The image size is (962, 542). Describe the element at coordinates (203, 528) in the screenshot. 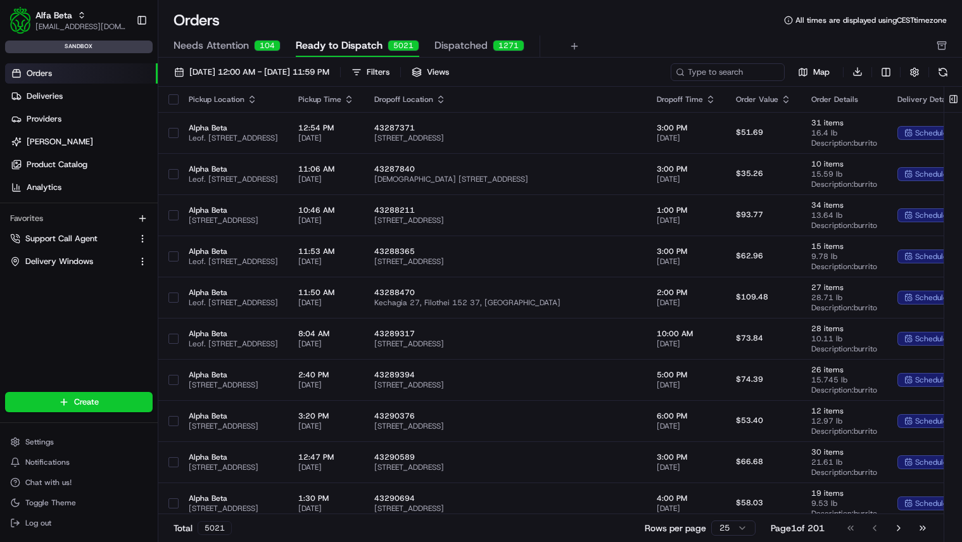

I see `div: Total` at that location.